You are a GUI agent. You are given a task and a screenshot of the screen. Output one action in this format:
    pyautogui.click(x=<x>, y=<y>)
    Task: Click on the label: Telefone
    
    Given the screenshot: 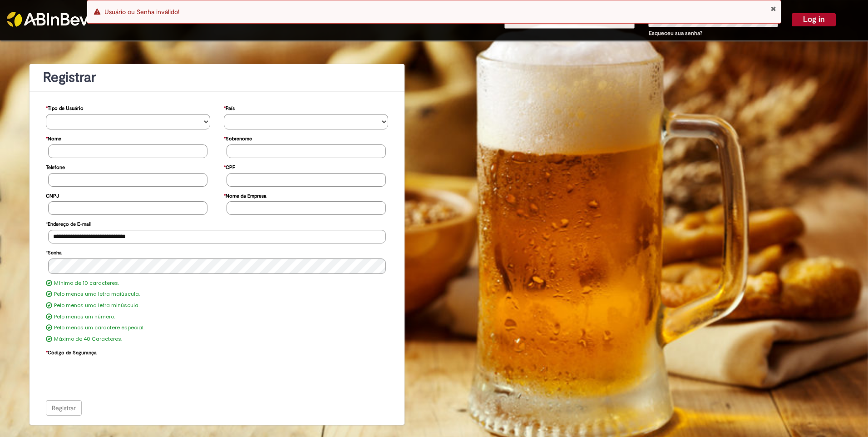 What is the action you would take?
    pyautogui.click(x=55, y=166)
    